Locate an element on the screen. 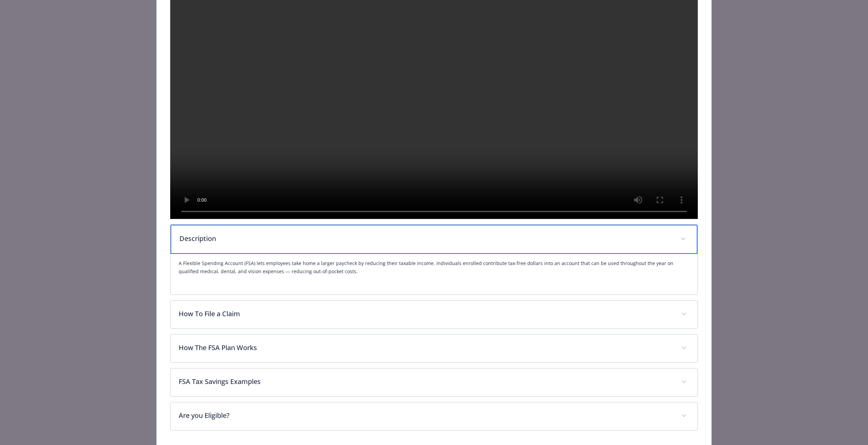  p: Are you Eligible? is located at coordinates (426, 415).